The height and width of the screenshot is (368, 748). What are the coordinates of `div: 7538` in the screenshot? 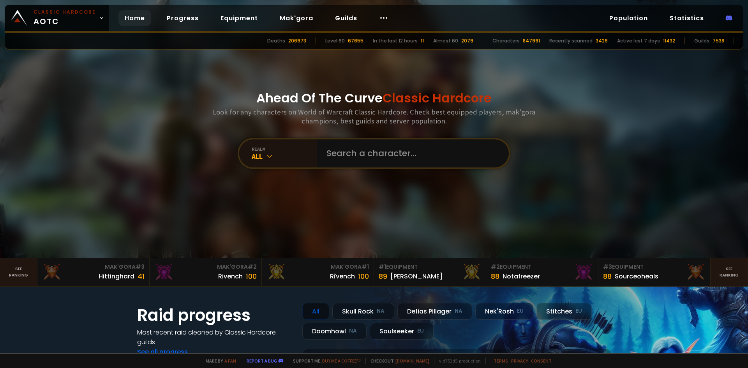 It's located at (718, 41).